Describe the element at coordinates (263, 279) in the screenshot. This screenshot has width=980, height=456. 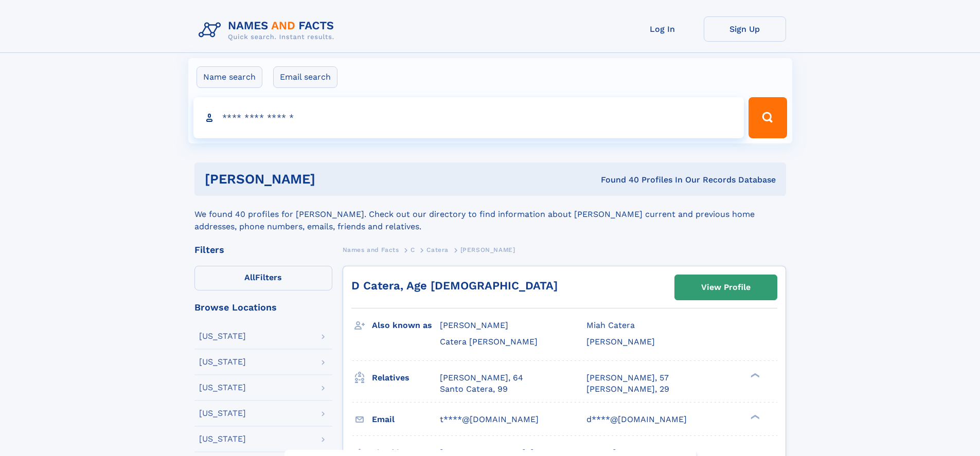
I see `label: Filters` at that location.